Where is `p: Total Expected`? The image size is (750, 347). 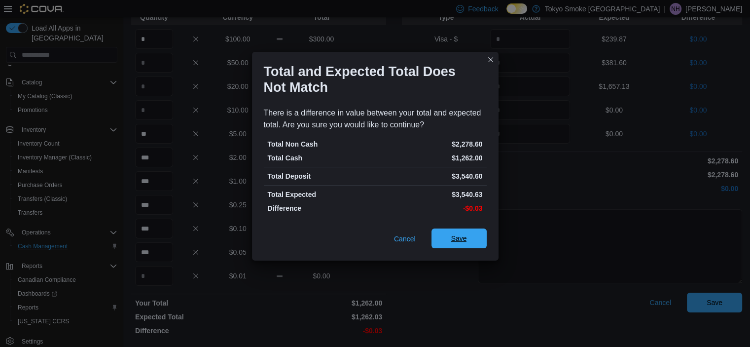 p: Total Expected is located at coordinates (320, 194).